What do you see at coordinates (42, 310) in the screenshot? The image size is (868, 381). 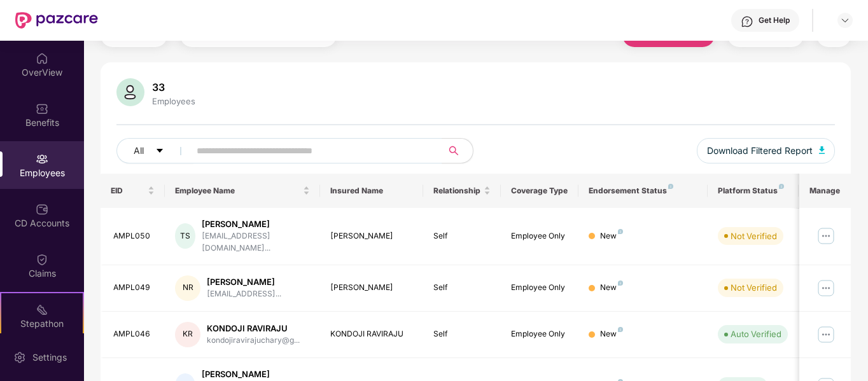 I see `img: svg+xml;base64,PHN2ZyB4bWxucz0iaHR0cDovL3d3dy53My5vcmcvMjAwMC9zdmciIHdpZHRoPSIyMSIgaGVpZ2h0PSIyMC...` at bounding box center [42, 310].